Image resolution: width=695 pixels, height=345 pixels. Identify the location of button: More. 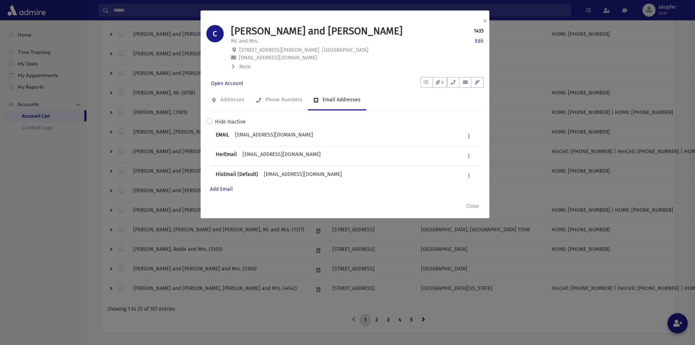
(241, 67).